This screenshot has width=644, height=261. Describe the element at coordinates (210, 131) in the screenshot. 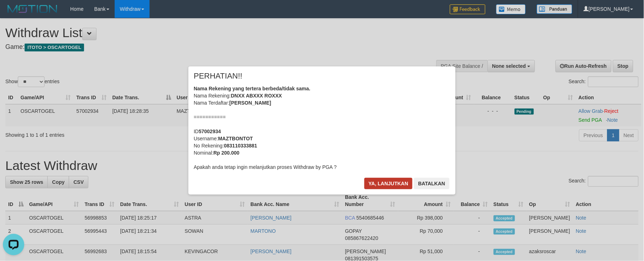

I see `b: 57002934` at that location.